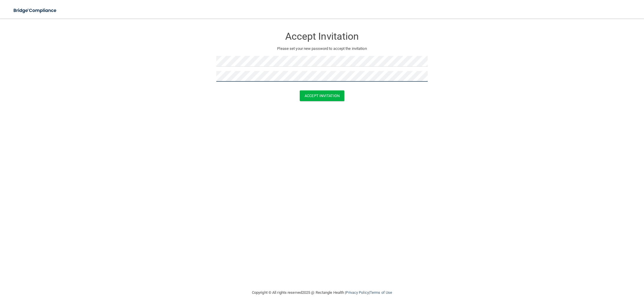 The image size is (644, 308). Describe the element at coordinates (322, 36) in the screenshot. I see `h3: Accept Invitation` at that location.